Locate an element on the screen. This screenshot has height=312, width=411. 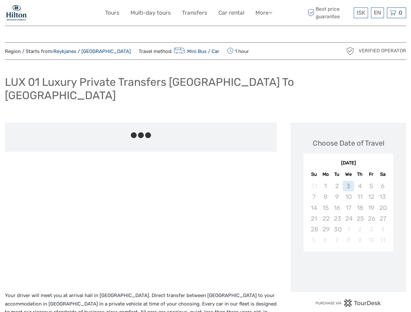
div: EN is located at coordinates (378, 13).